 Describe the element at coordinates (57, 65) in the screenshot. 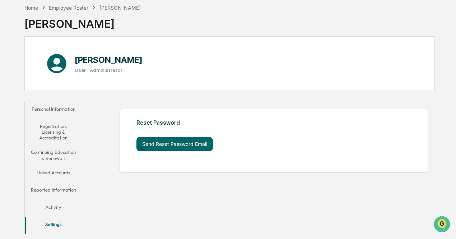

I see `div: We're available if you need us!` at that location.